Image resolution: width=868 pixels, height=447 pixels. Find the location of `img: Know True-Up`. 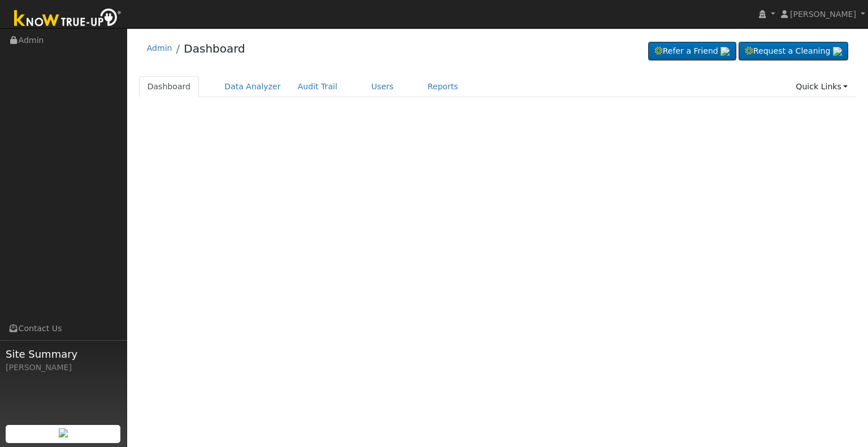

img: Know True-Up is located at coordinates (68, 19).